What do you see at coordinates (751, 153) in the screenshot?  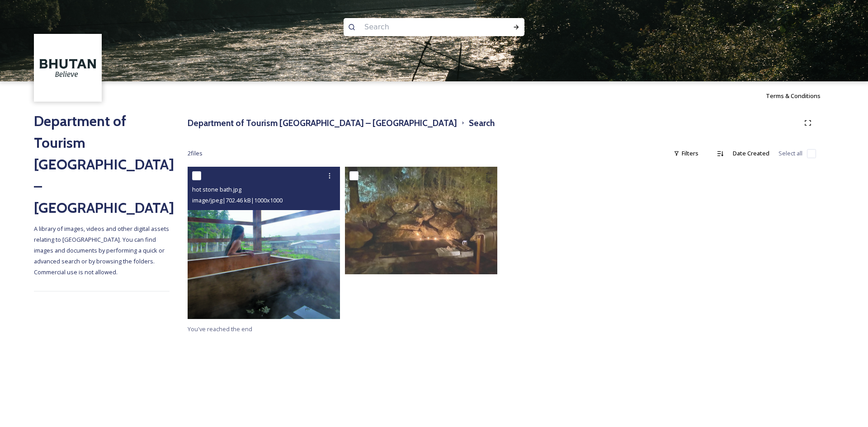 I see `div: Date Created` at bounding box center [751, 153].